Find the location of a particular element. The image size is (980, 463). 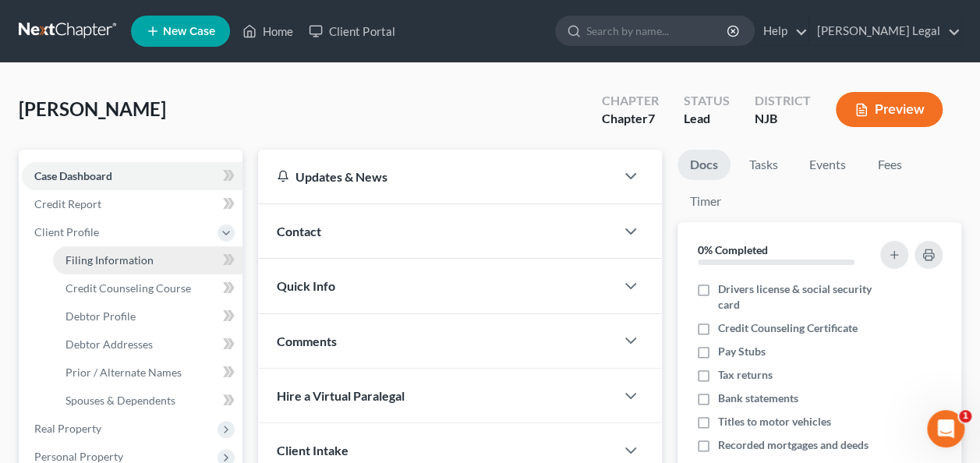

div: Updates & News is located at coordinates (436, 176).